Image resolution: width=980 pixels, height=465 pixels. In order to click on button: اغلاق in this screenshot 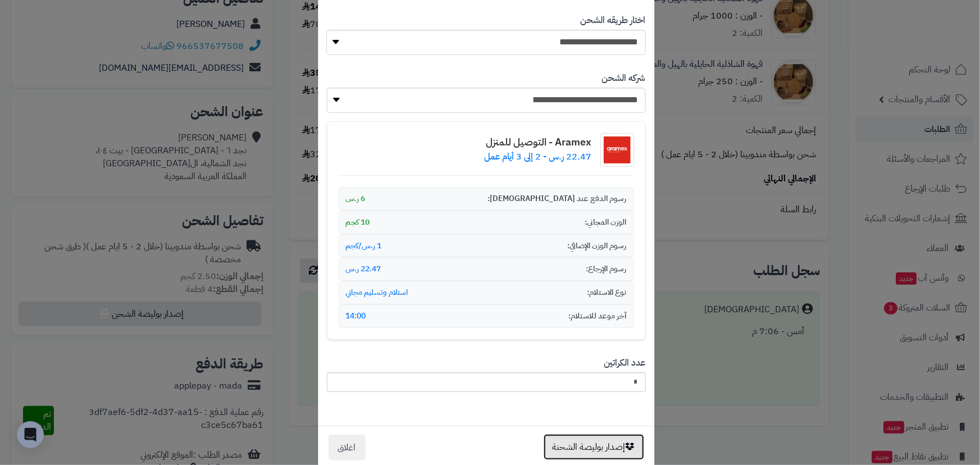, I will do `click(347, 447)`.